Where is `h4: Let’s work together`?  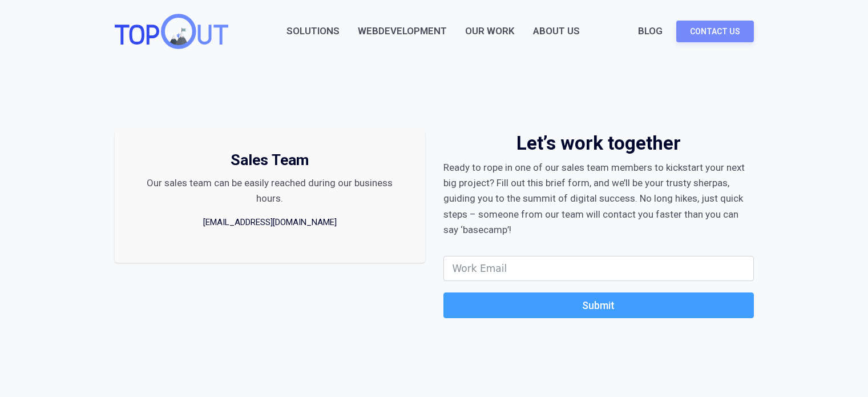 h4: Let’s work together is located at coordinates (599, 143).